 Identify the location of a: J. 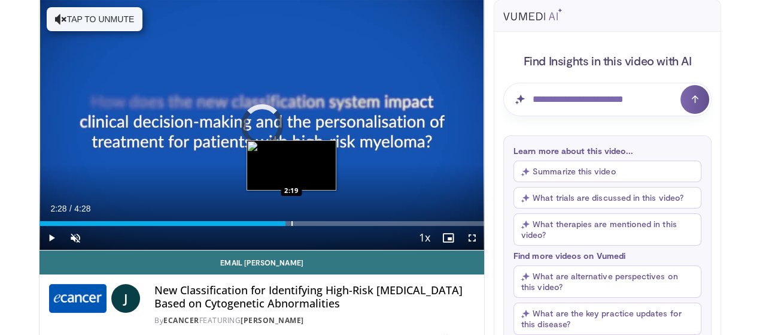
(126, 298).